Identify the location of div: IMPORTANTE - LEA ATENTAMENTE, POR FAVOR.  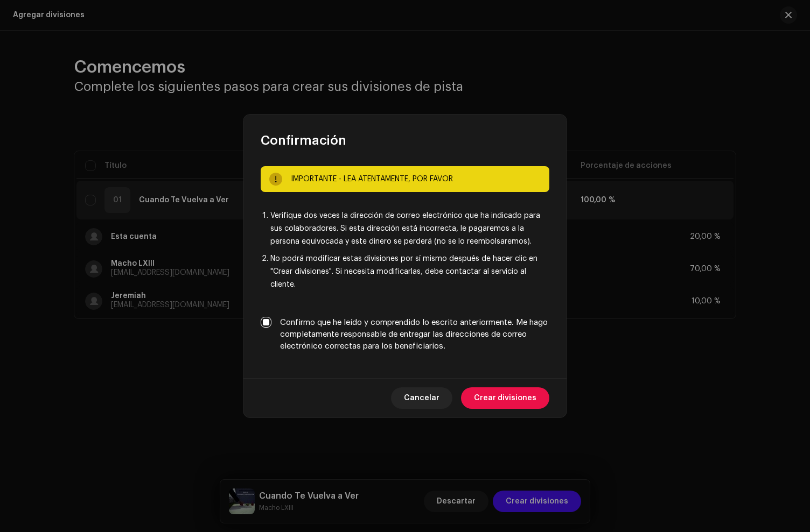
(416, 179).